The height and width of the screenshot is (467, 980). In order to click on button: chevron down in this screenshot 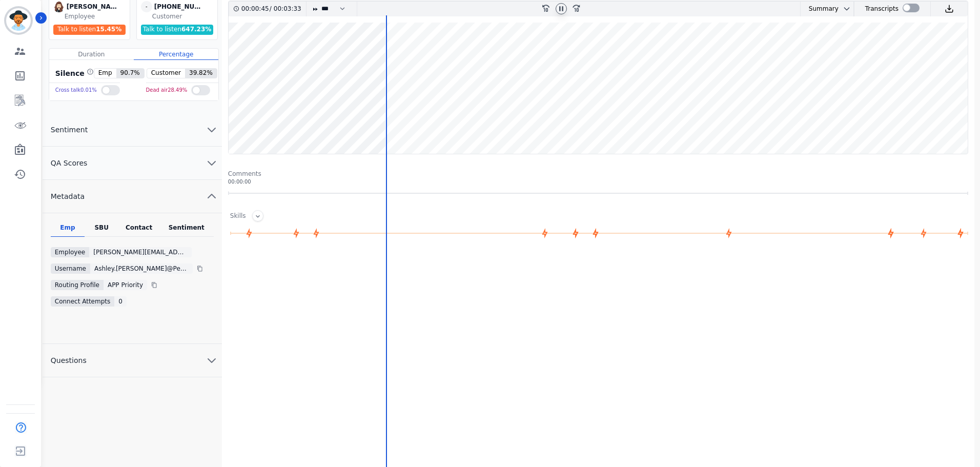, I will do `click(845, 9)`.